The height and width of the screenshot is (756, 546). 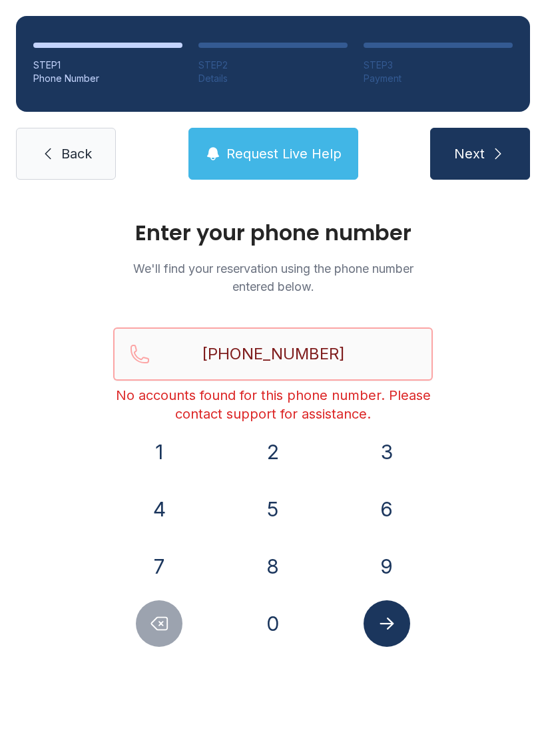 I want to click on span: Request Live Help, so click(x=283, y=154).